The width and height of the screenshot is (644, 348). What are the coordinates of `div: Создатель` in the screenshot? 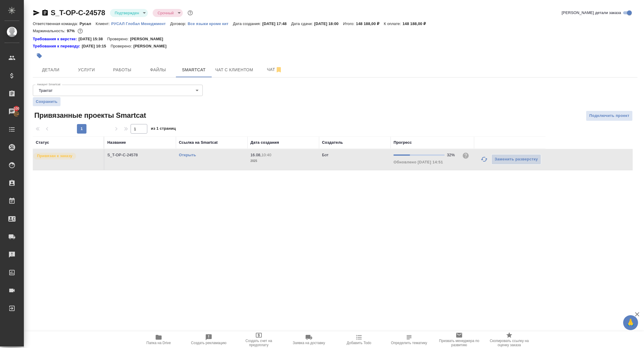 It's located at (332, 143).